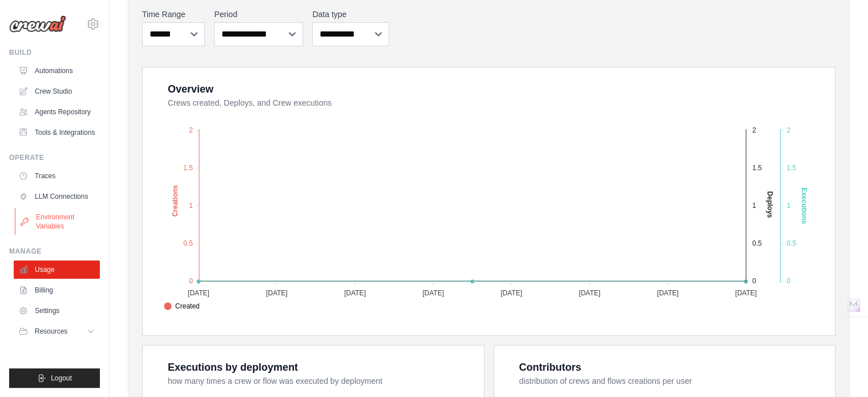 Image resolution: width=868 pixels, height=397 pixels. I want to click on label: Time Range, so click(173, 14).